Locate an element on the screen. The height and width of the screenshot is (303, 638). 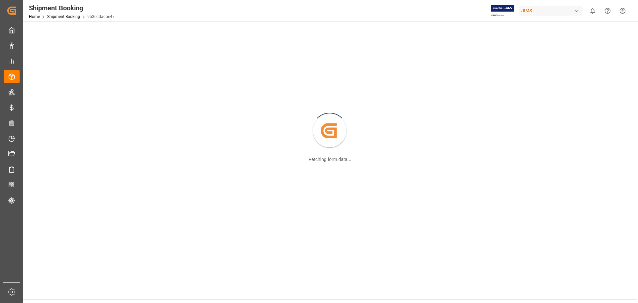
button: JIMS is located at coordinates (552, 11).